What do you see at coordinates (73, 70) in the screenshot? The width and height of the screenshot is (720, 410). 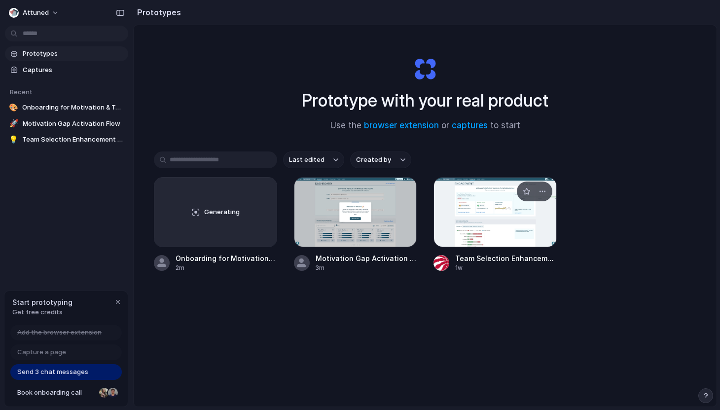 I see `span: Captures` at bounding box center [73, 70].